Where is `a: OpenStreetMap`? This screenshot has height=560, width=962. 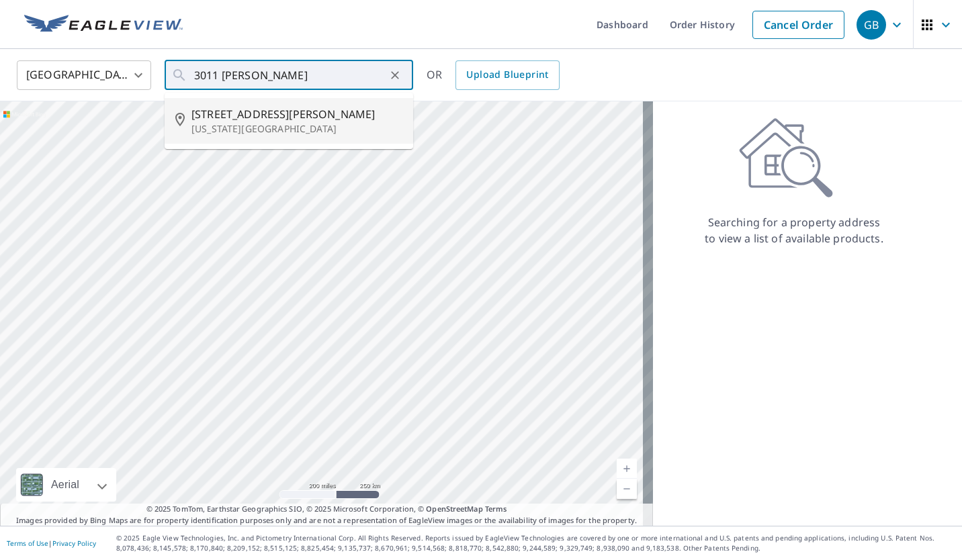
a: OpenStreetMap is located at coordinates (454, 508).